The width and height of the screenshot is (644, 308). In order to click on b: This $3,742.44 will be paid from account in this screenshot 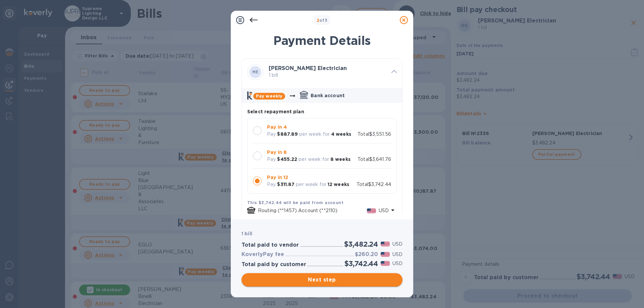, I will do `click(295, 203)`.